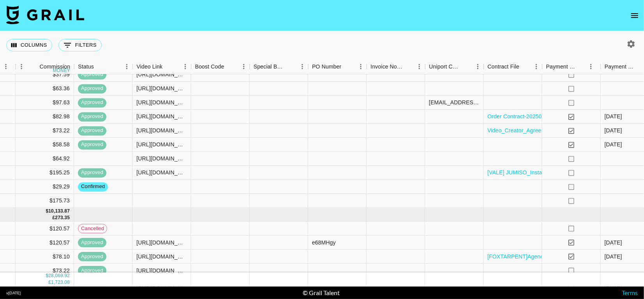 The height and width of the screenshot is (299, 644). What do you see at coordinates (29, 45) in the screenshot?
I see `button: Select columns` at bounding box center [29, 45].